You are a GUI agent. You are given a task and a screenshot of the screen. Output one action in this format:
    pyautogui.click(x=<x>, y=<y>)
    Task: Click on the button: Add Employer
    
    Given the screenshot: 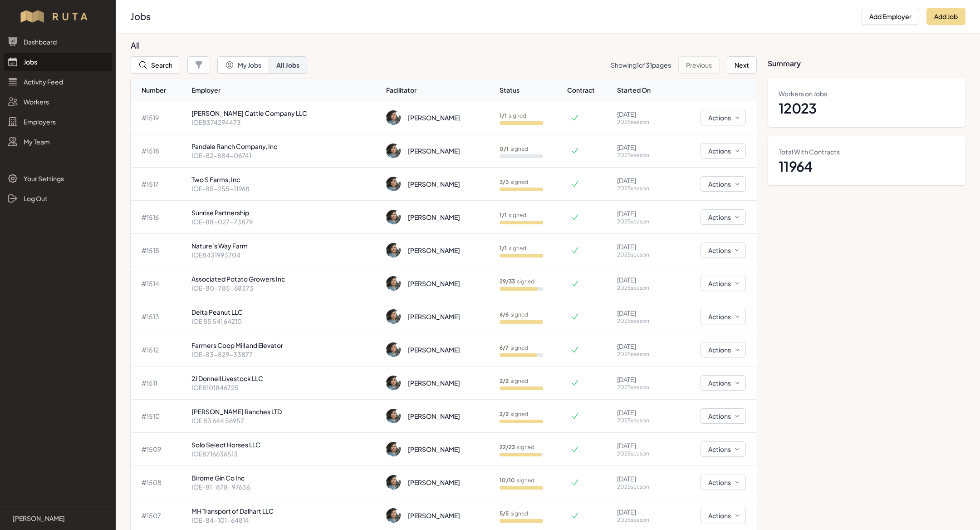 What is the action you would take?
    pyautogui.click(x=890, y=17)
    